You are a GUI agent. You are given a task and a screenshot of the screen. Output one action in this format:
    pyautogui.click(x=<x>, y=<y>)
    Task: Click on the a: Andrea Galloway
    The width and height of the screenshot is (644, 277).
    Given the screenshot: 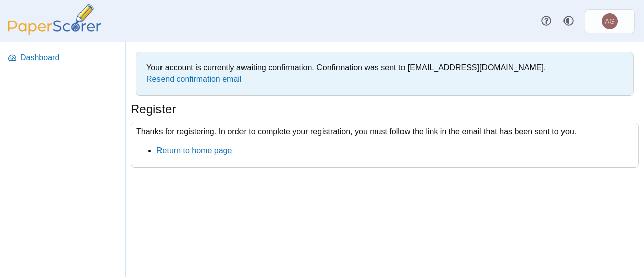 What is the action you would take?
    pyautogui.click(x=610, y=21)
    